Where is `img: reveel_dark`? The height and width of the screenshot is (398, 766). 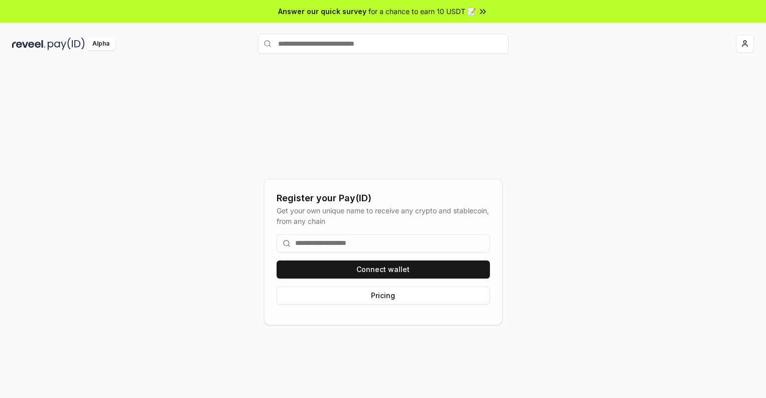 img: reveel_dark is located at coordinates (29, 44).